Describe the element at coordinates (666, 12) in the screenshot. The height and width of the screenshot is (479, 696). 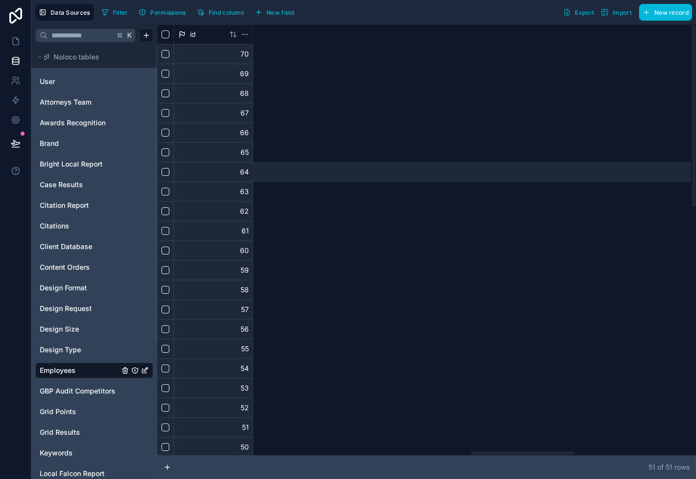
I see `button: New record` at that location.